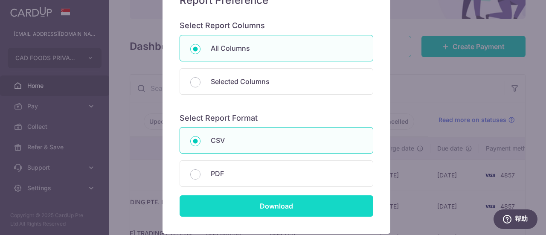  Describe the element at coordinates (287, 140) in the screenshot. I see `p: CSV` at that location.